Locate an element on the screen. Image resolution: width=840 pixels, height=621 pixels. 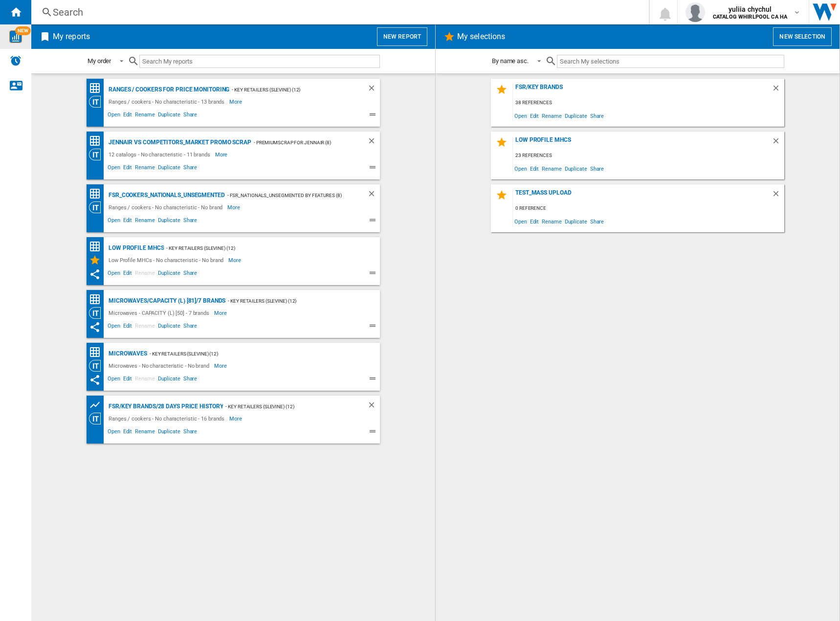
div: Ranges / cookers - No characteristic - 16 brands is located at coordinates (168, 418).